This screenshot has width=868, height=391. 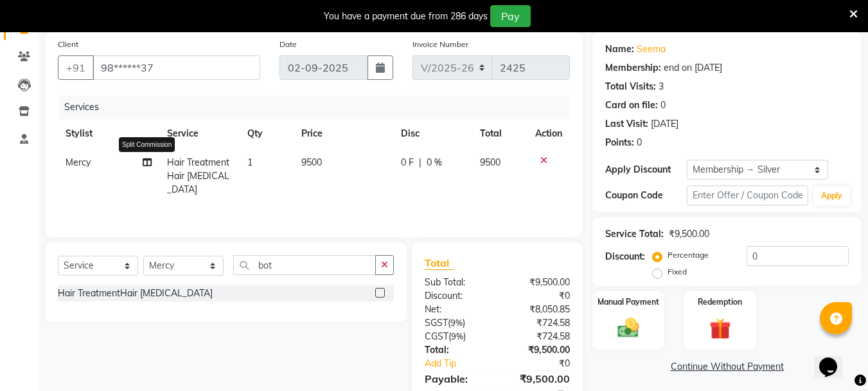 I want to click on label: Manual Payment, so click(x=628, y=302).